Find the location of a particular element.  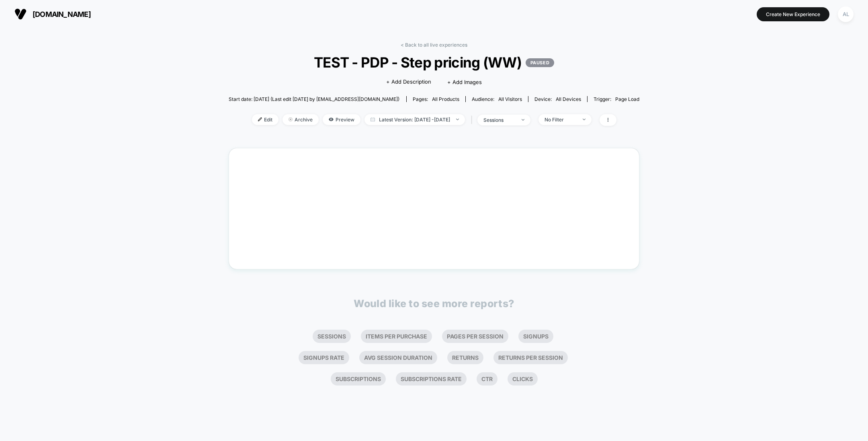

li: Clicks is located at coordinates (523, 379).